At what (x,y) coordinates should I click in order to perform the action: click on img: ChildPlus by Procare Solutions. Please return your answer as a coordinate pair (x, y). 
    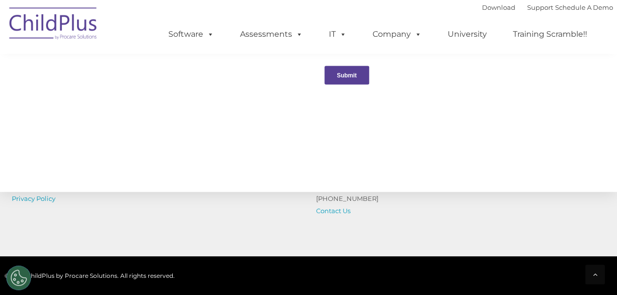
    Looking at the image, I should click on (53, 25).